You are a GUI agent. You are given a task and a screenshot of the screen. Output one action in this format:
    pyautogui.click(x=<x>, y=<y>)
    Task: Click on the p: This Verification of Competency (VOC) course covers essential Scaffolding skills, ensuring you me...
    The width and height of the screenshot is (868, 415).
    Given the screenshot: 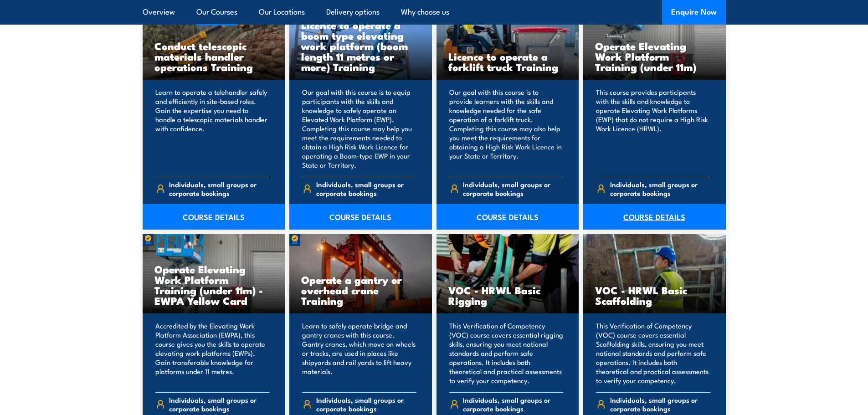 What is the action you would take?
    pyautogui.click(x=653, y=353)
    